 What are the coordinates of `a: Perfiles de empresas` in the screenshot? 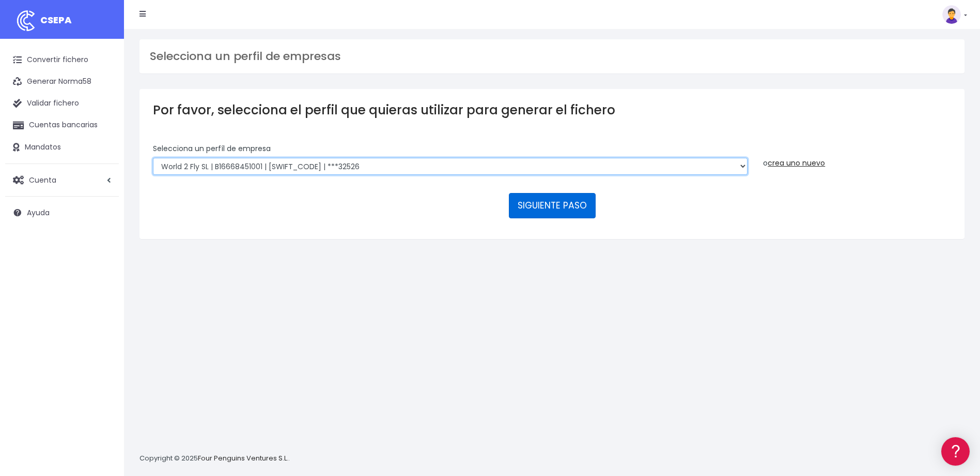 It's located at (103, 187).